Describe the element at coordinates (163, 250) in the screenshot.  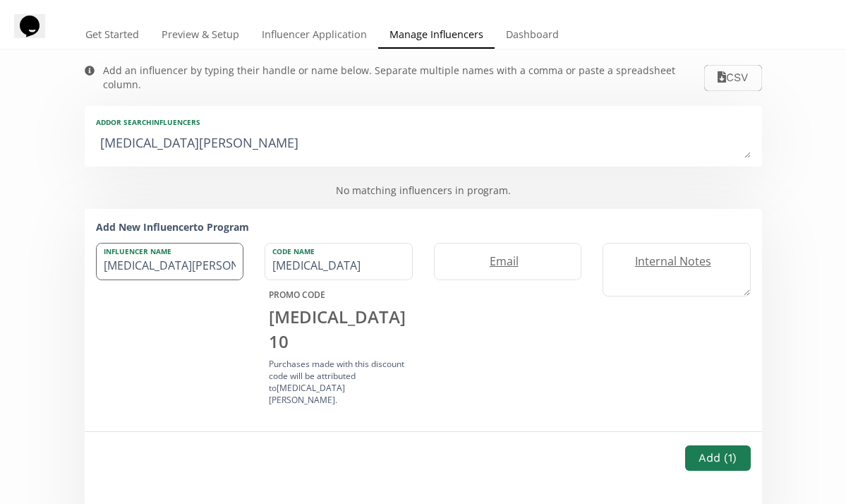
I see `label: Influencer Name` at that location.